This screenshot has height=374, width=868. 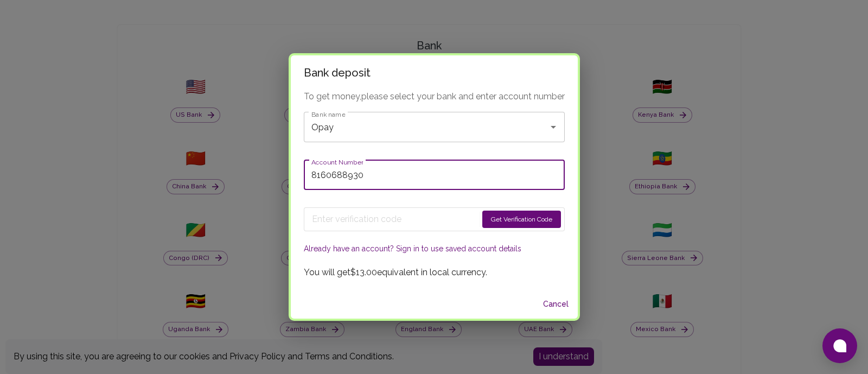 What do you see at coordinates (434, 97) in the screenshot?
I see `p: To get money, please select your bank and enter account number` at bounding box center [434, 97].